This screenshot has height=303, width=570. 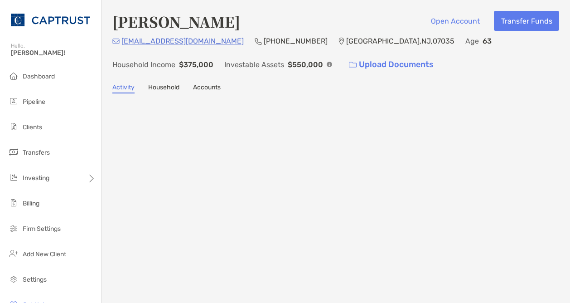 I want to click on a: Upload Documents, so click(x=391, y=64).